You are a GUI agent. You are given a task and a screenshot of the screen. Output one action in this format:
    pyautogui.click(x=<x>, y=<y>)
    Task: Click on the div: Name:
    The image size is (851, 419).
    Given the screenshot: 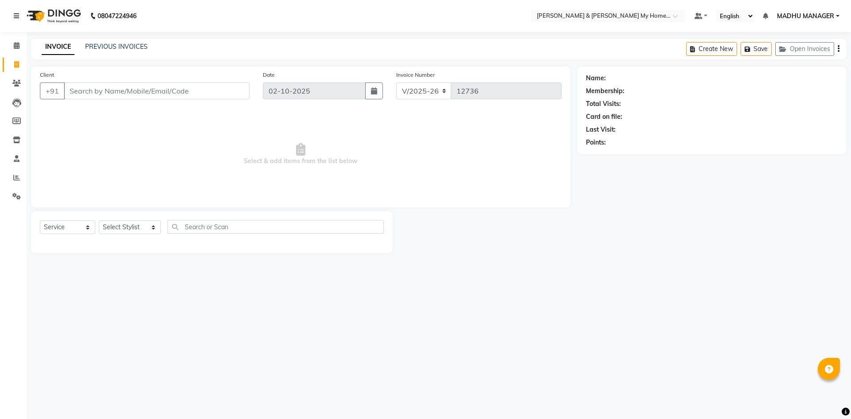 What is the action you would take?
    pyautogui.click(x=596, y=78)
    